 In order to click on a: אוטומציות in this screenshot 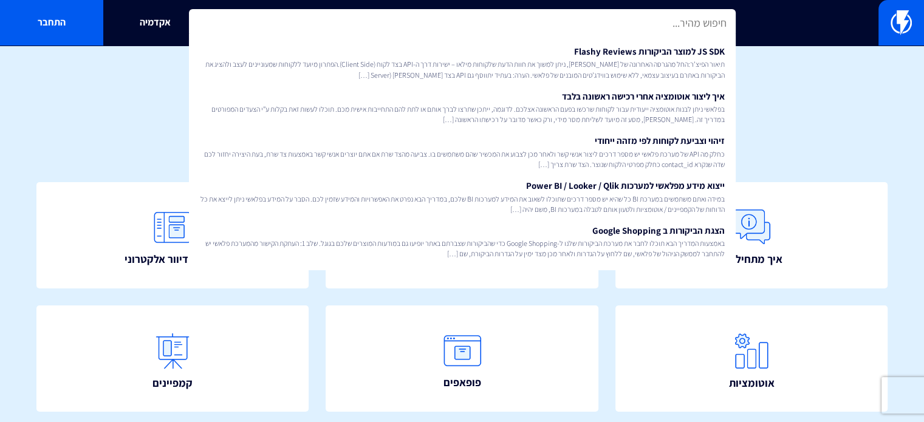, I will do `click(752, 359)`.